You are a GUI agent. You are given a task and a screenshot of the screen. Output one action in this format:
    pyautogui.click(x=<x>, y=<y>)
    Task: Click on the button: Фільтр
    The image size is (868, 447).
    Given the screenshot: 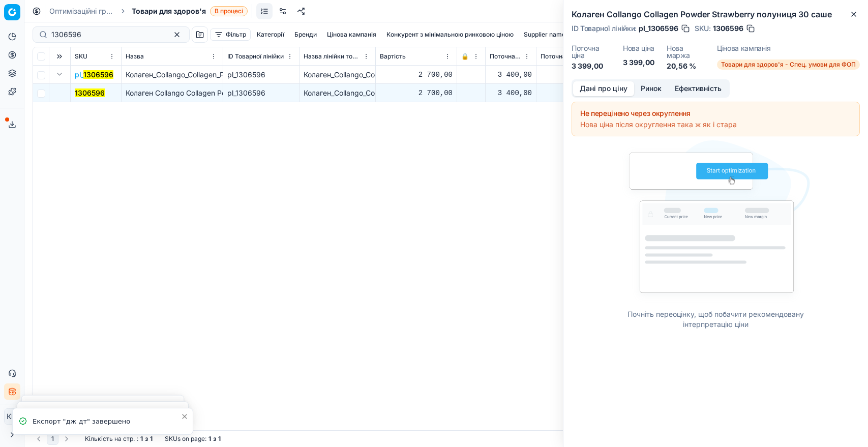 What is the action you would take?
    pyautogui.click(x=230, y=35)
    